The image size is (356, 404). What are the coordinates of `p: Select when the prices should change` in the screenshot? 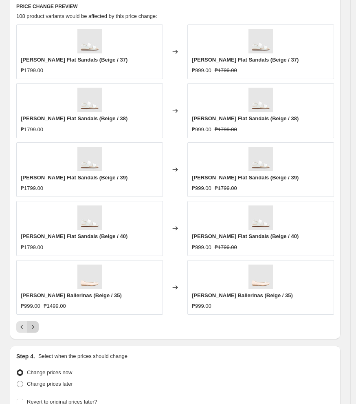 It's located at (83, 356).